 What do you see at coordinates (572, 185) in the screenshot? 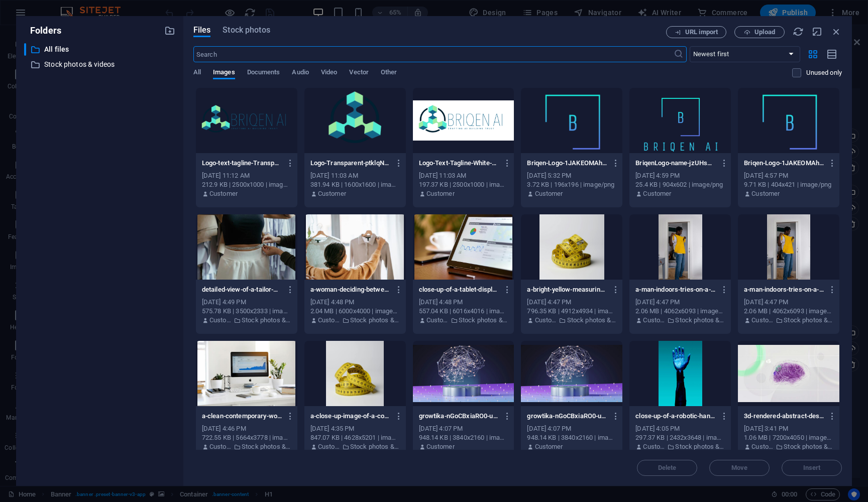
I see `div: 3.72 KB | 196x196 | image/png` at bounding box center [572, 185].